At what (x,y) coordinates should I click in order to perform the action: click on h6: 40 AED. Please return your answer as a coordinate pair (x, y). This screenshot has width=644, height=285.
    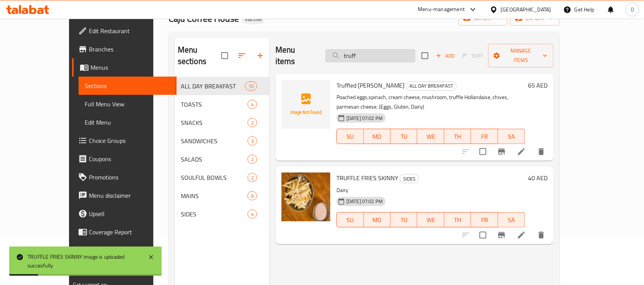
    Looking at the image, I should click on (537, 178).